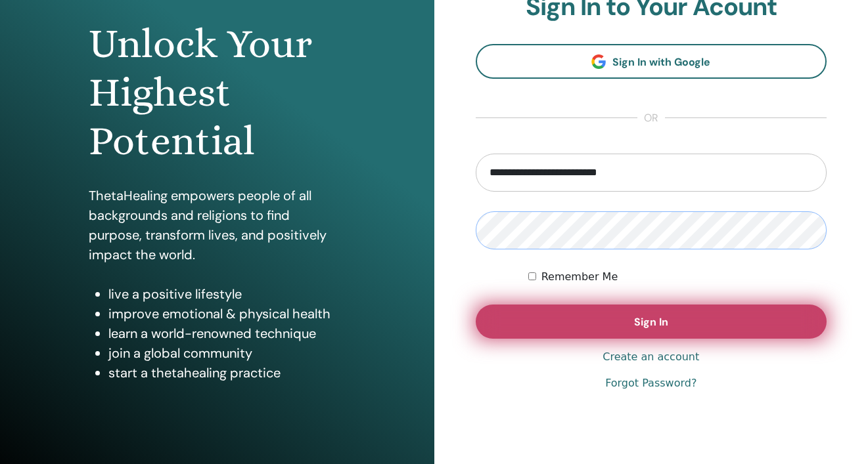  Describe the element at coordinates (227, 334) in the screenshot. I see `li: learn a world-renowned technique` at that location.